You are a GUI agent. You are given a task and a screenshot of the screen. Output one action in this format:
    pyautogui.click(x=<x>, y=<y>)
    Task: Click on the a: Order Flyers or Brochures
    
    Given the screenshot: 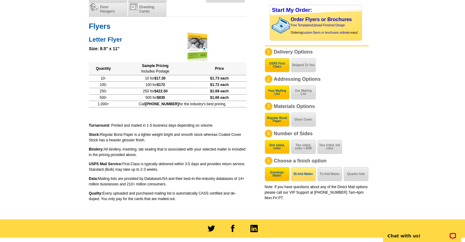 What is the action you would take?
    pyautogui.click(x=321, y=19)
    